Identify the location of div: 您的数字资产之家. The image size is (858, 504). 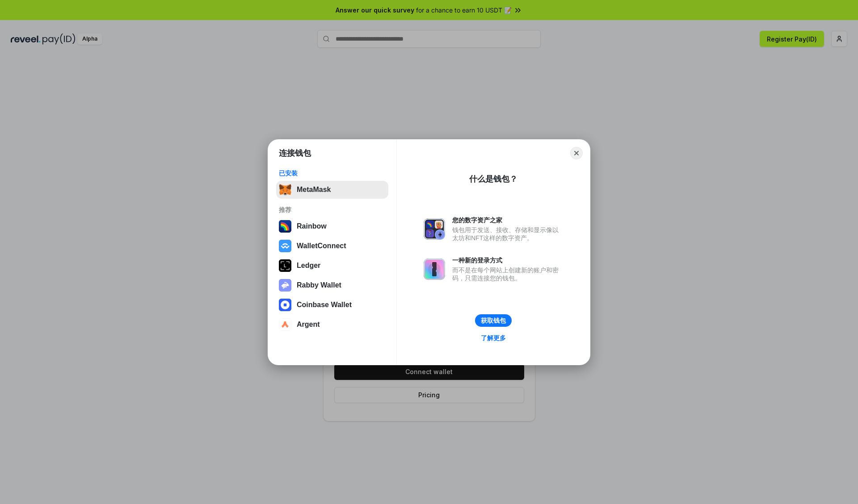
(508, 220).